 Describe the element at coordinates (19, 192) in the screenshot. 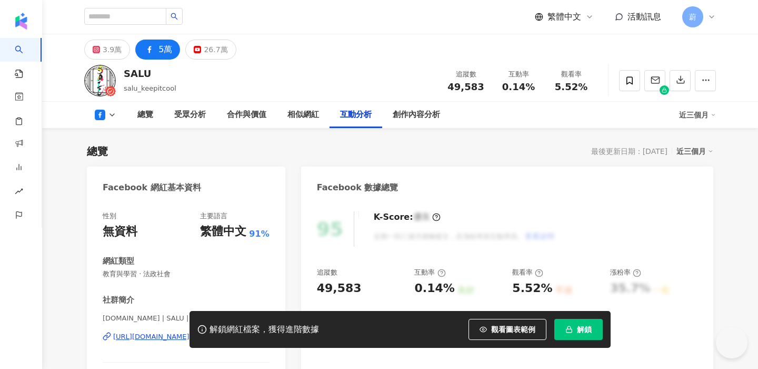

I see `span: rise` at that location.